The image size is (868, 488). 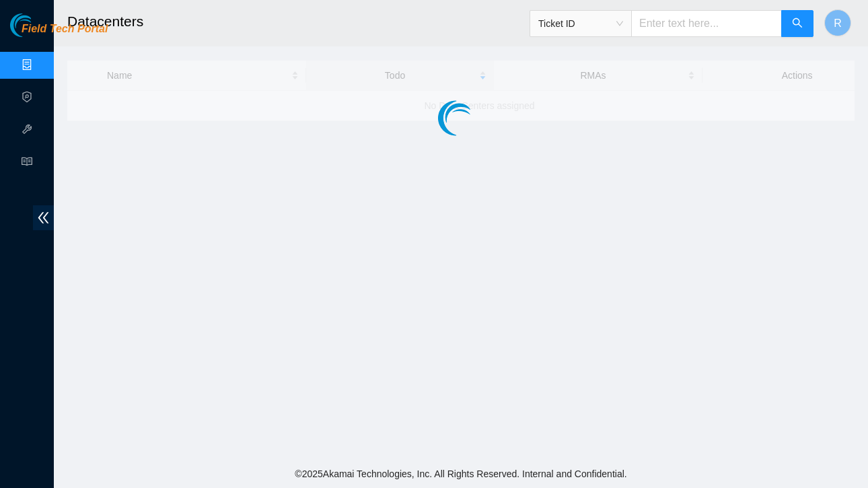 What do you see at coordinates (58, 33) in the screenshot?
I see `a: Akamai TechnologiesField Tech Portal` at bounding box center [58, 33].